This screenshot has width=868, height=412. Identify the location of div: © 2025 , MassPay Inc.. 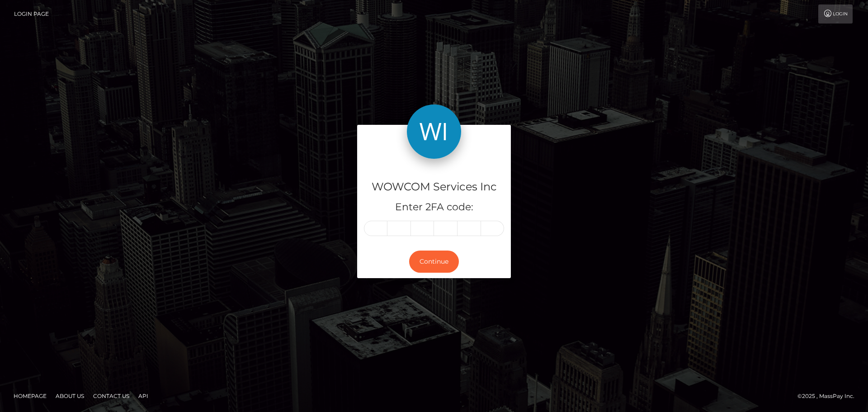
(829, 396).